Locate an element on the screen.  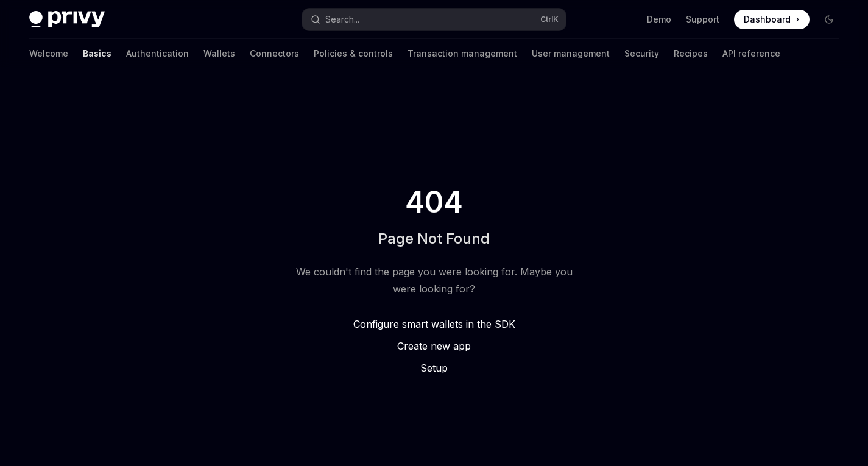
a: Configure smart wallets in the SDK is located at coordinates (434, 324).